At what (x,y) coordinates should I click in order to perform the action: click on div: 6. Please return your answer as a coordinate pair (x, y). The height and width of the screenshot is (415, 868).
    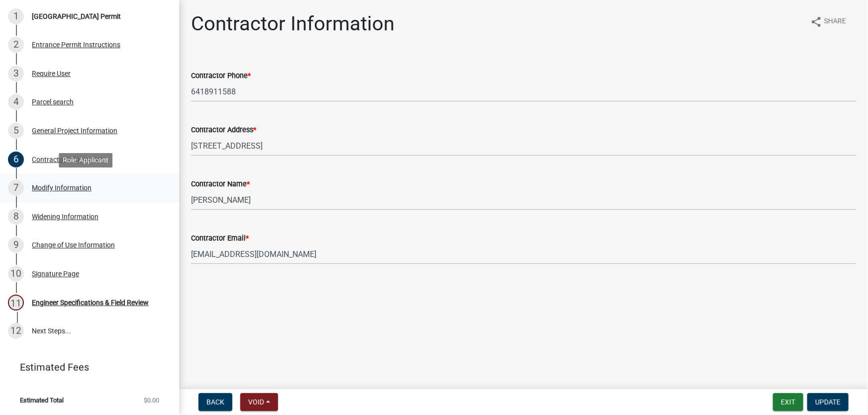
    Looking at the image, I should click on (16, 159).